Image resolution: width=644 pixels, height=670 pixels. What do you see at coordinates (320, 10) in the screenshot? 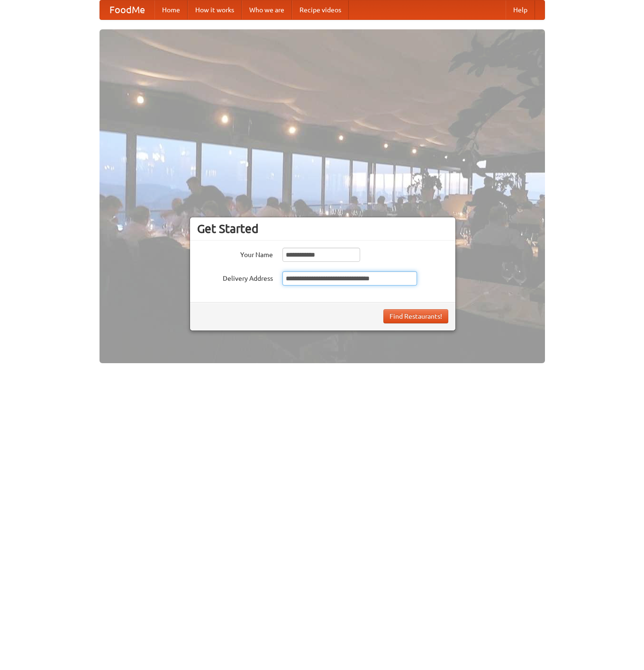
I see `a: Recipe videos` at bounding box center [320, 10].